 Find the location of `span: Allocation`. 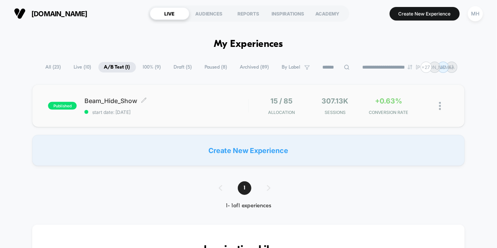

span: Allocation is located at coordinates (281, 112).